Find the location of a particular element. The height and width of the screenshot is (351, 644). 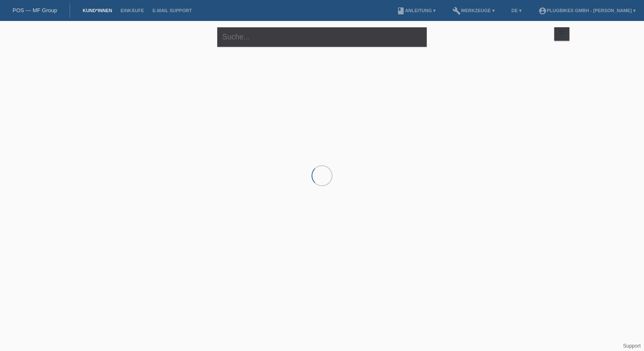

a: bookAnleitung ▾ is located at coordinates (416, 10).